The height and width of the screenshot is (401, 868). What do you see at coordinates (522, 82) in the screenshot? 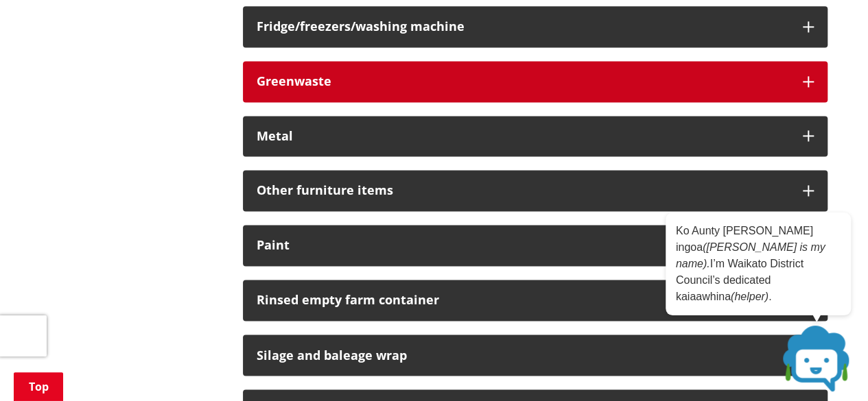
I see `div: Greenwaste` at bounding box center [522, 82].